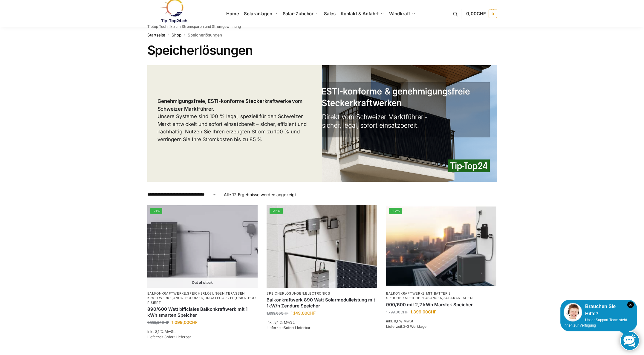 The height and width of the screenshot is (355, 644). What do you see at coordinates (330, 13) in the screenshot?
I see `span: Sales` at bounding box center [330, 13].